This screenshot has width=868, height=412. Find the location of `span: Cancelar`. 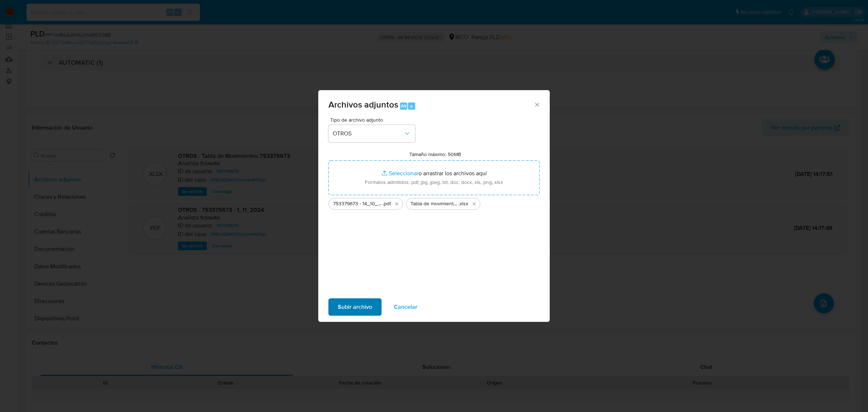

span: Cancelar is located at coordinates (405, 307).